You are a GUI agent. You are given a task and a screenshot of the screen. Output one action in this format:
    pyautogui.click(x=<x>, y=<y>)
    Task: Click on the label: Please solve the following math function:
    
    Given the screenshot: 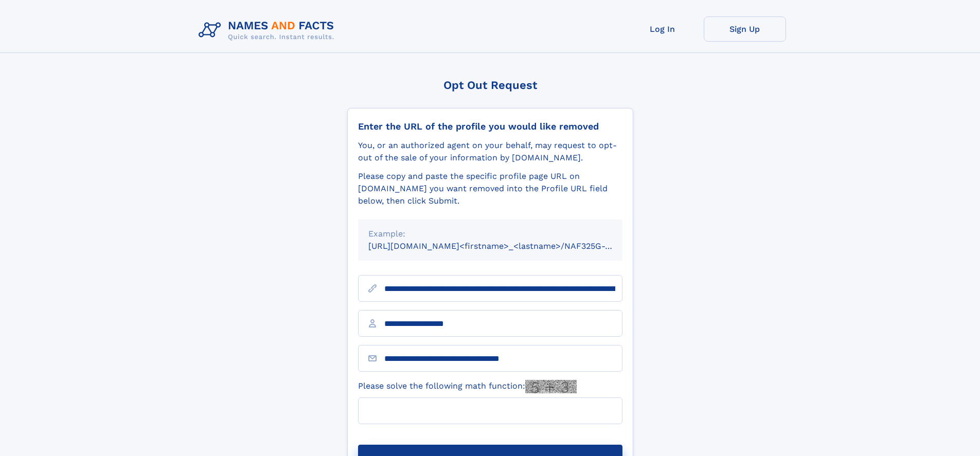 What is the action you would take?
    pyautogui.click(x=467, y=387)
    